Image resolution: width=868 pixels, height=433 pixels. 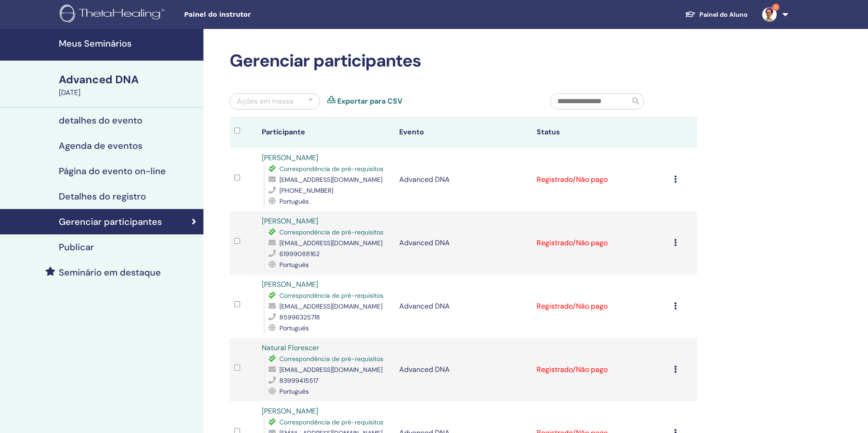 I want to click on span: Painel do instrutor, so click(x=252, y=14).